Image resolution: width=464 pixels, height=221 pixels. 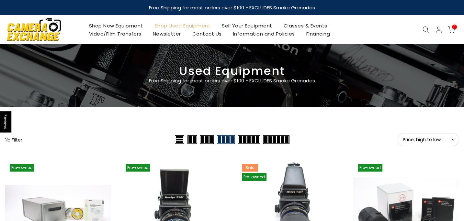 What do you see at coordinates (264, 34) in the screenshot?
I see `a: Information and Policies` at bounding box center [264, 34].